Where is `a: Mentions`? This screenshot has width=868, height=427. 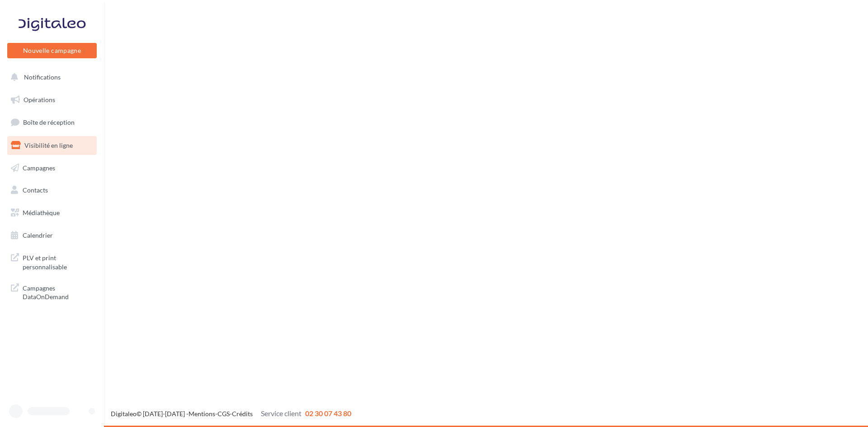
a: Mentions is located at coordinates (202, 413).